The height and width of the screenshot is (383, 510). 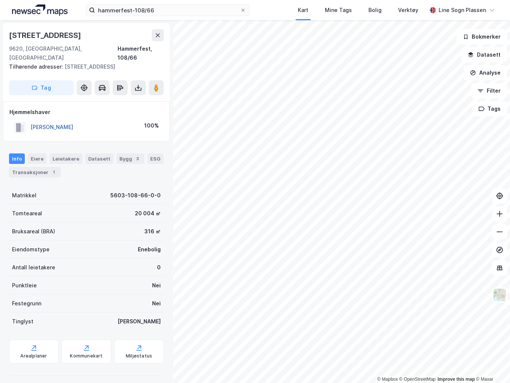 What do you see at coordinates (54, 172) in the screenshot?
I see `div: 1` at bounding box center [54, 172].